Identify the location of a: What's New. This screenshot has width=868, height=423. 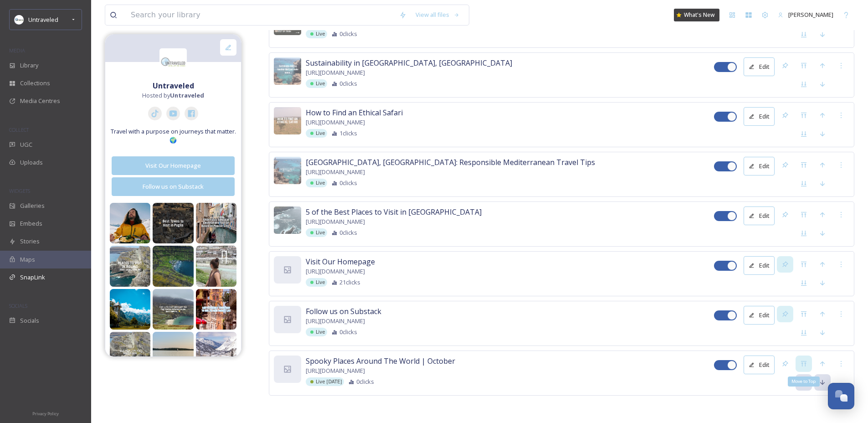
(697, 15).